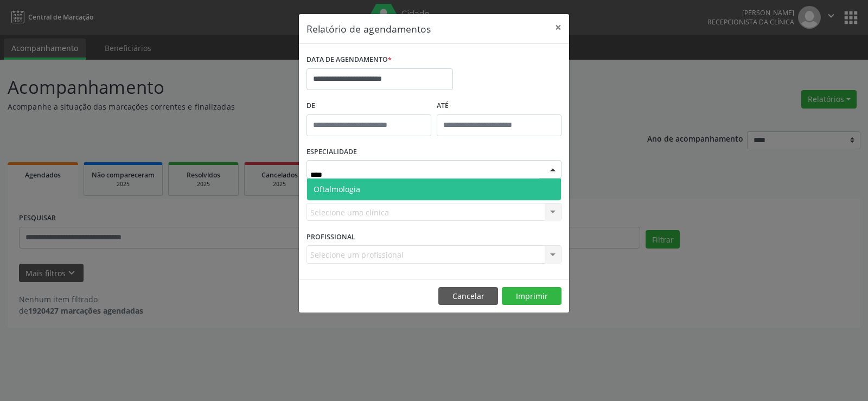 The width and height of the screenshot is (868, 401). I want to click on label: De, so click(369, 106).